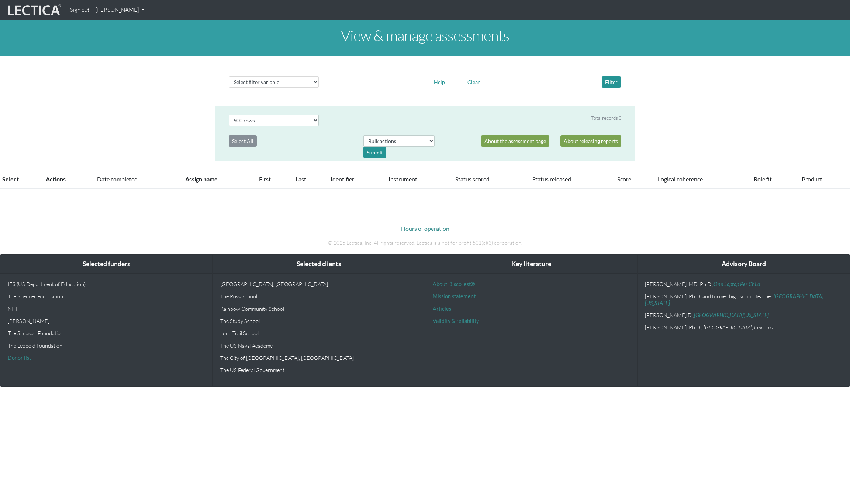 This screenshot has width=850, height=504. Describe the element at coordinates (624, 179) in the screenshot. I see `a: Score` at that location.